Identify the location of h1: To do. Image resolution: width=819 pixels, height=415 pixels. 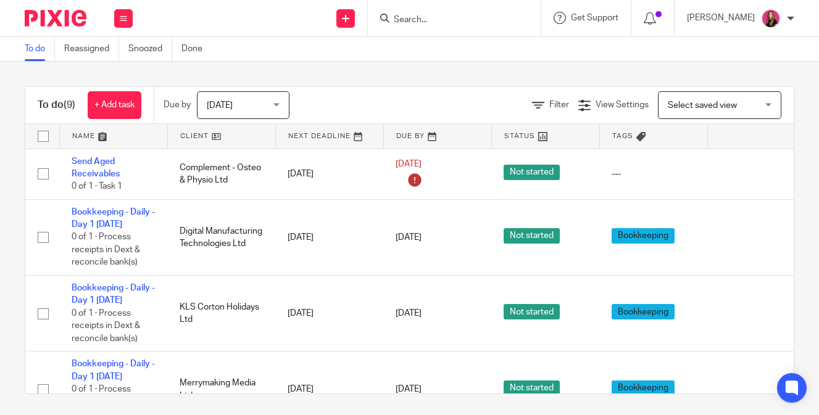
(56, 105).